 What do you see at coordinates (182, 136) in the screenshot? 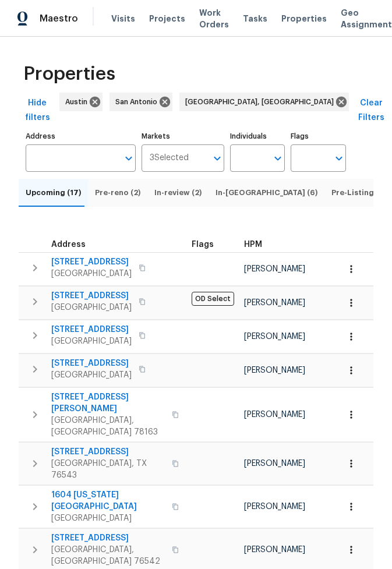
I see `label: Markets` at bounding box center [182, 136].